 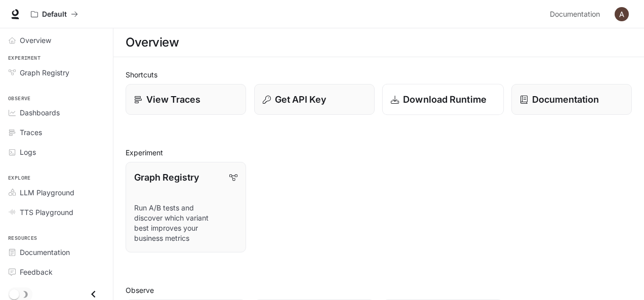 I want to click on span: Graph Registry, so click(x=44, y=72).